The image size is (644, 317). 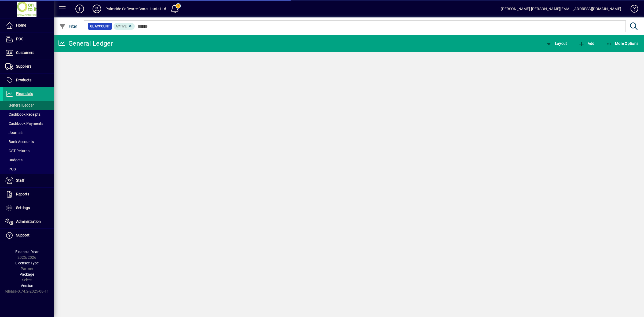 What do you see at coordinates (25, 94) in the screenshot?
I see `span: Financials` at bounding box center [25, 94].